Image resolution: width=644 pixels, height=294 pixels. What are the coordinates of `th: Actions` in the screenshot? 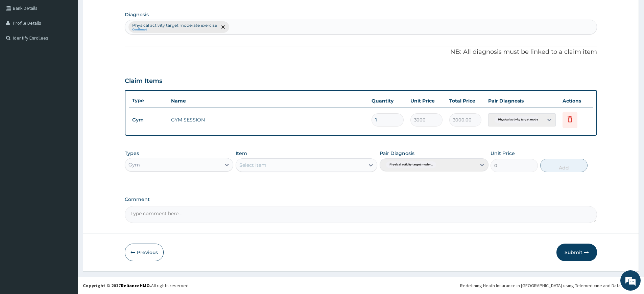 It's located at (576, 101).